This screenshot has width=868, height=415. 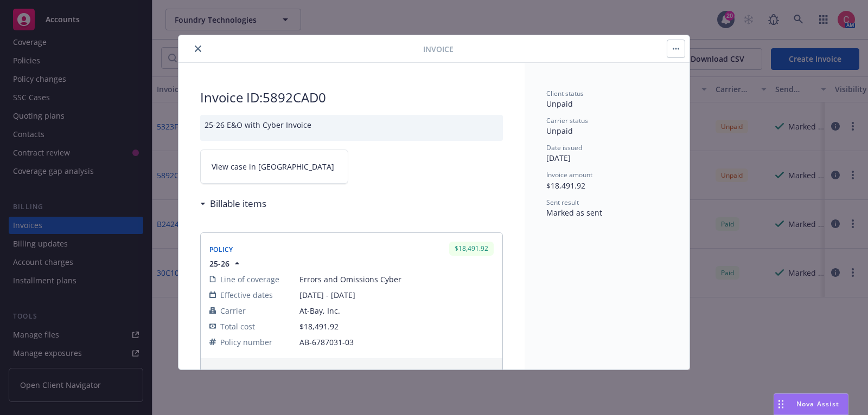 What do you see at coordinates (250, 279) in the screenshot?
I see `span: Line of coverage` at bounding box center [250, 279].